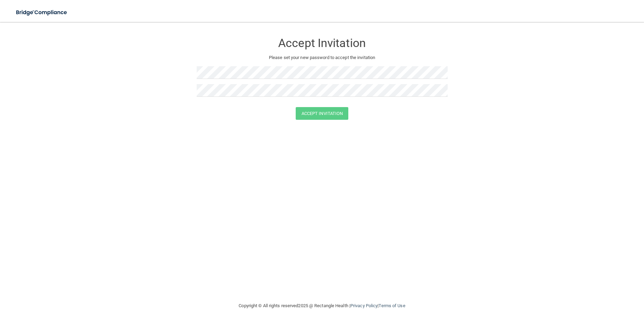 The height and width of the screenshot is (324, 644). Describe the element at coordinates (364, 306) in the screenshot. I see `a: Privacy Policy` at that location.